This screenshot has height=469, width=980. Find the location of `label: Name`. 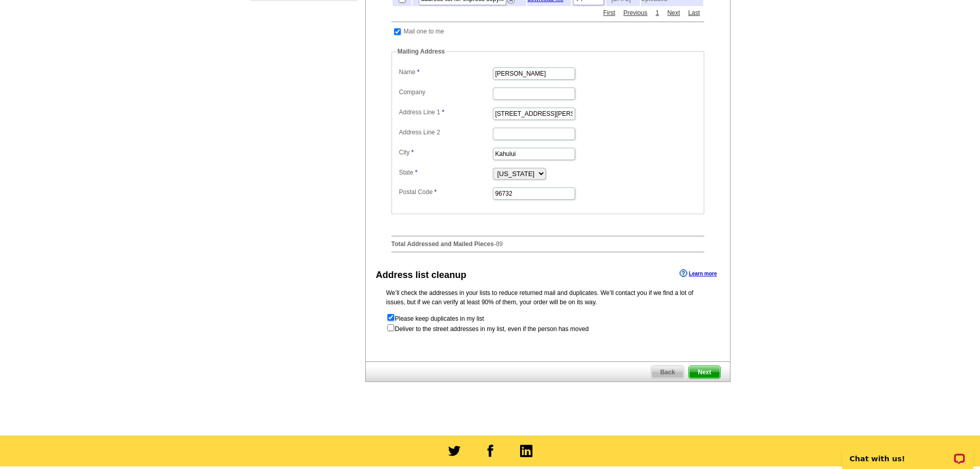

label: Name is located at coordinates (446, 72).